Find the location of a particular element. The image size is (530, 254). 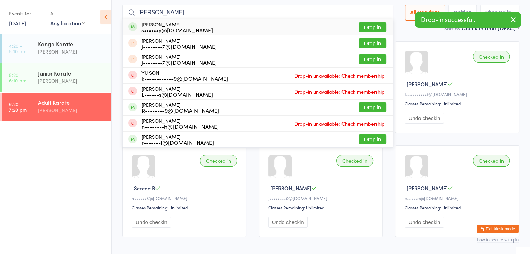

label: Sort by is located at coordinates (452, 28).